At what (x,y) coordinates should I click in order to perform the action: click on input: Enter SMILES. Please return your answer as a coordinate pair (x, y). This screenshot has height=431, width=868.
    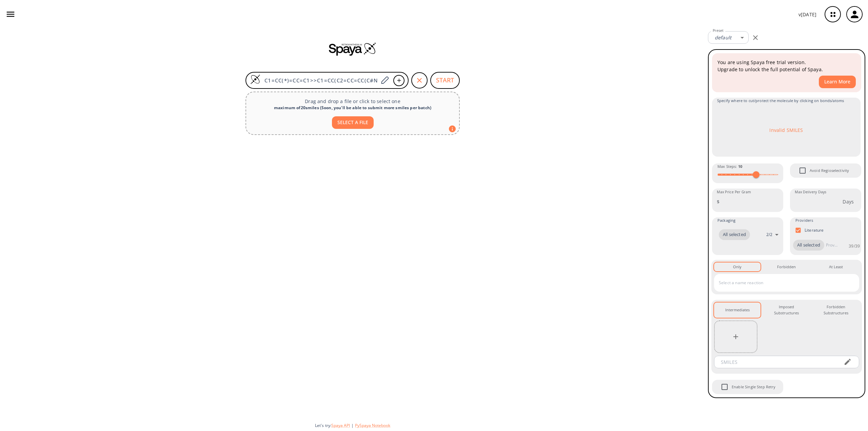
    Looking at the image, I should click on (319, 81).